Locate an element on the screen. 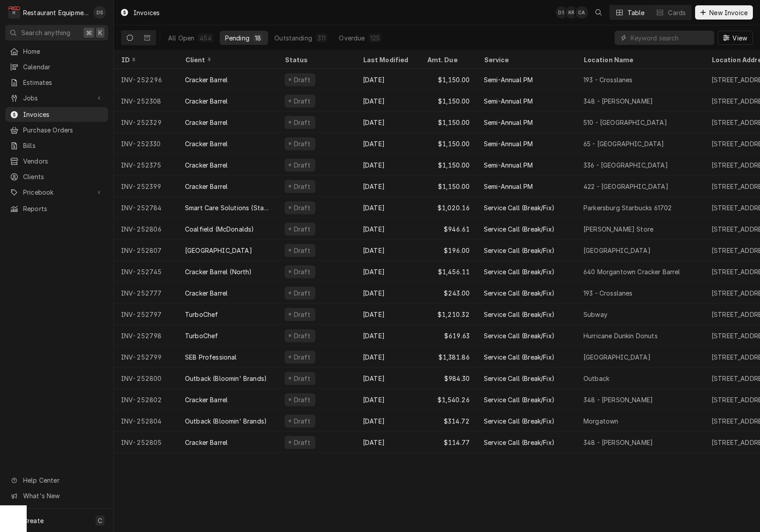 The height and width of the screenshot is (532, 760). div: $1,456.11 is located at coordinates (449, 272).